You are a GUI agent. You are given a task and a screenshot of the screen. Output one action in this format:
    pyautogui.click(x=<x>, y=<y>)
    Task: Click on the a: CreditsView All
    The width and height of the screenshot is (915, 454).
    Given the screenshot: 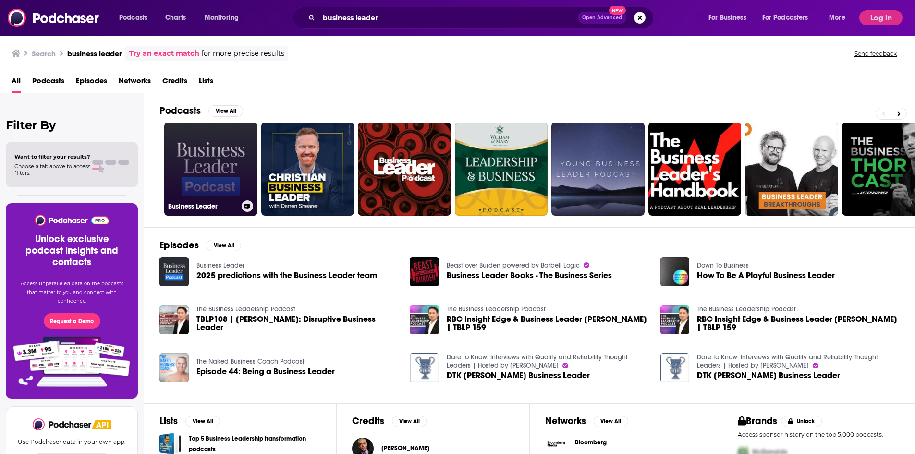 What is the action you would take?
    pyautogui.click(x=389, y=421)
    